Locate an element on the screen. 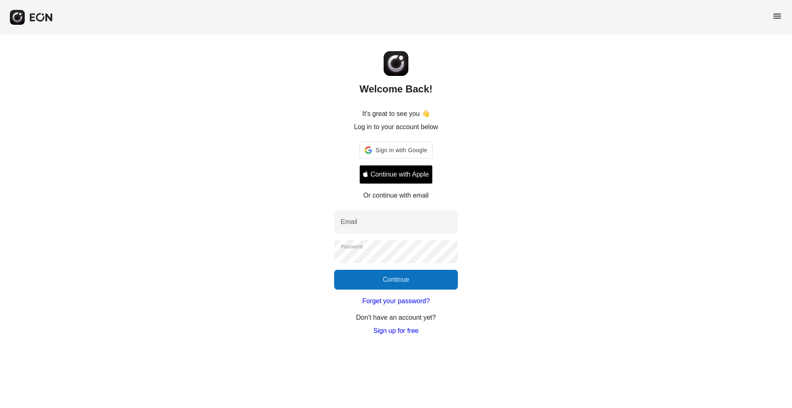 This screenshot has width=792, height=408. span: menu is located at coordinates (777, 16).